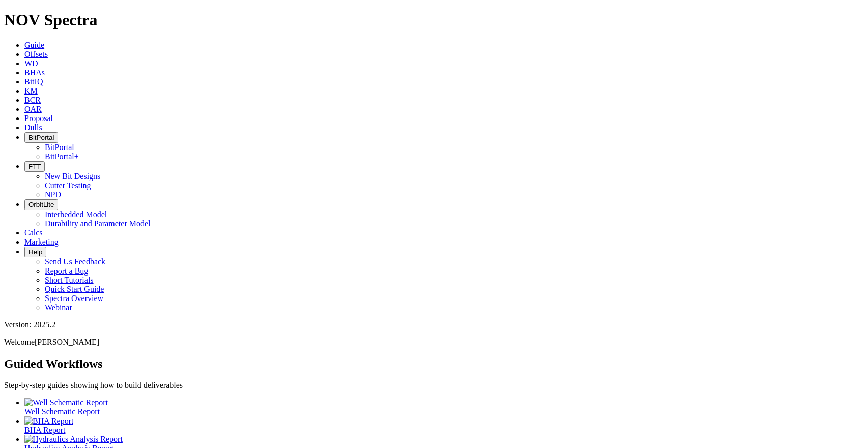 This screenshot has width=855, height=448. What do you see at coordinates (33, 100) in the screenshot?
I see `span: BCR` at bounding box center [33, 100].